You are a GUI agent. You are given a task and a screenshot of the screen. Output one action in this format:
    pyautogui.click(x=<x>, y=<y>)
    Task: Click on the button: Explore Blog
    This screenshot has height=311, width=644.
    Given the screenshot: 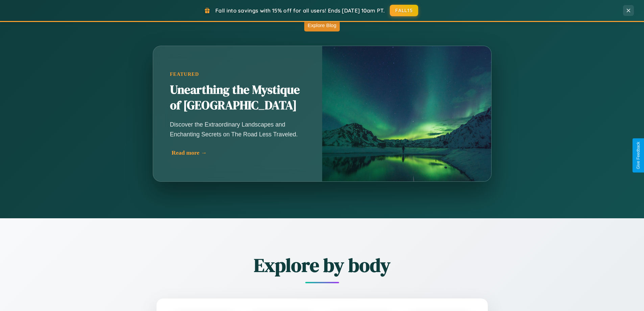 What is the action you would take?
    pyautogui.click(x=322, y=25)
    